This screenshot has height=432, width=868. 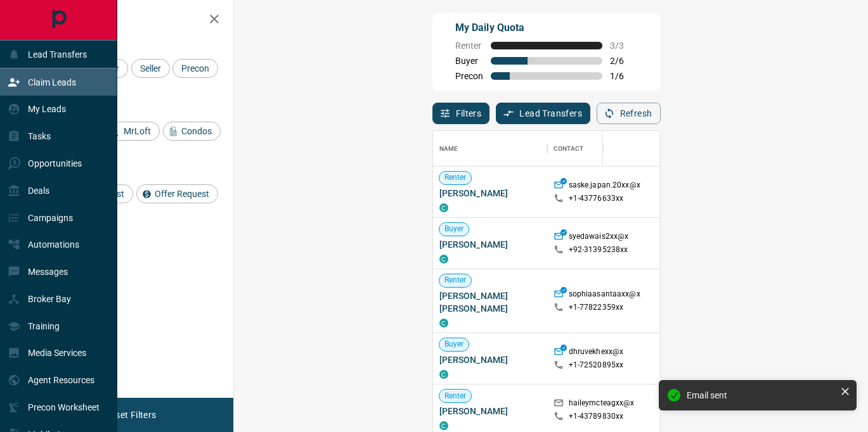 I want to click on button: Refresh, so click(x=628, y=113).